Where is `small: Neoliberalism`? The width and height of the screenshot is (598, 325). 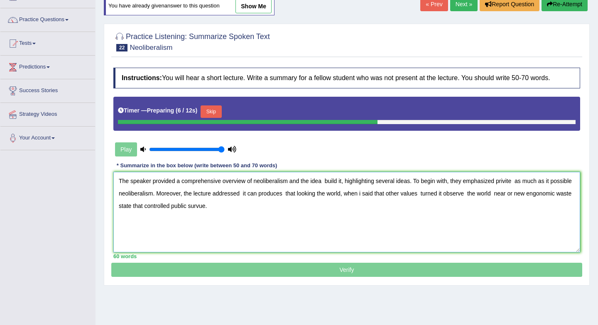 small: Neoliberalism is located at coordinates (151, 47).